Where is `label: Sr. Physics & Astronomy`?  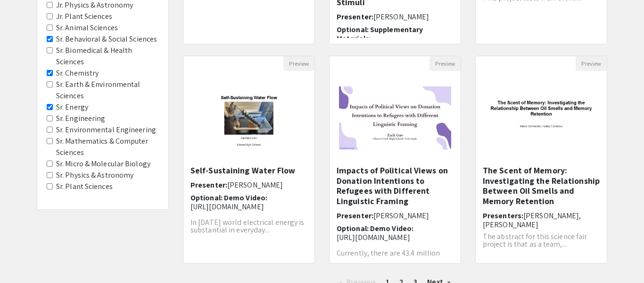 label: Sr. Physics & Astronomy is located at coordinates (95, 175).